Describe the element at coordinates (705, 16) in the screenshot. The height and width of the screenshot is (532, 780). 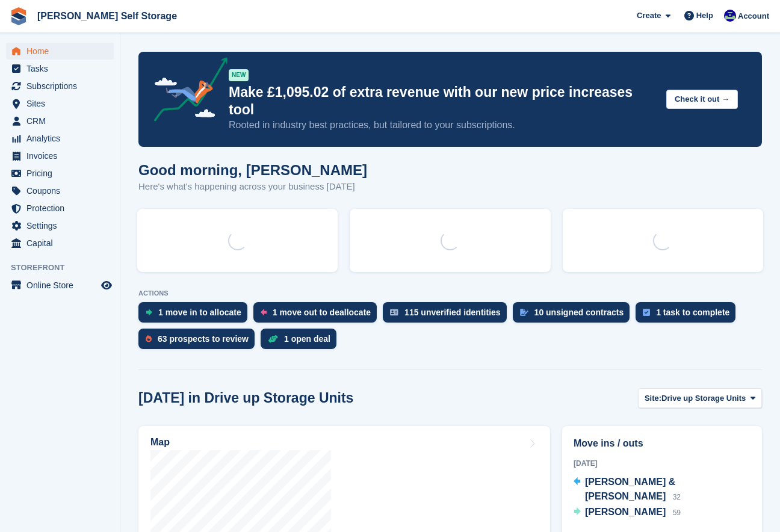
I see `span: Help` at that location.